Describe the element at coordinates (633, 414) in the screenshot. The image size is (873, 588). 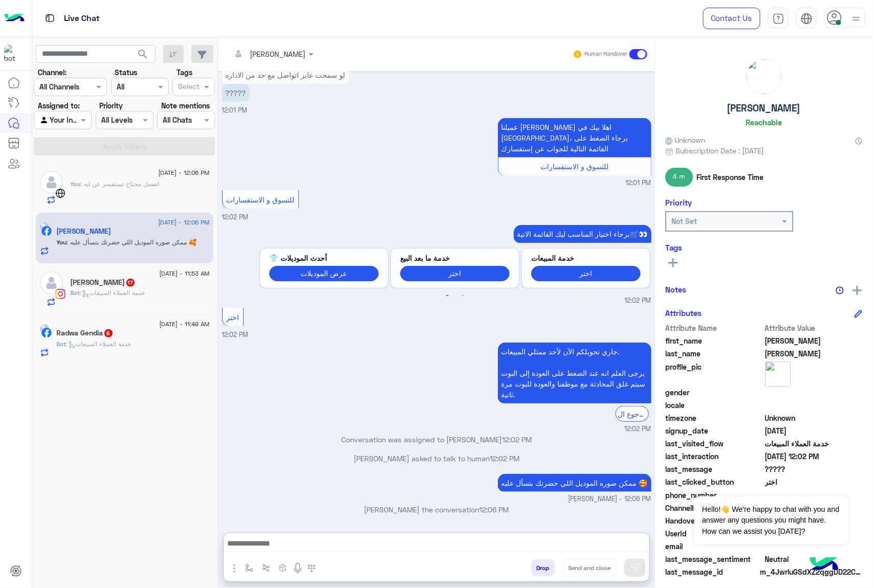
I see `div: الرجوع ال Bot` at that location.